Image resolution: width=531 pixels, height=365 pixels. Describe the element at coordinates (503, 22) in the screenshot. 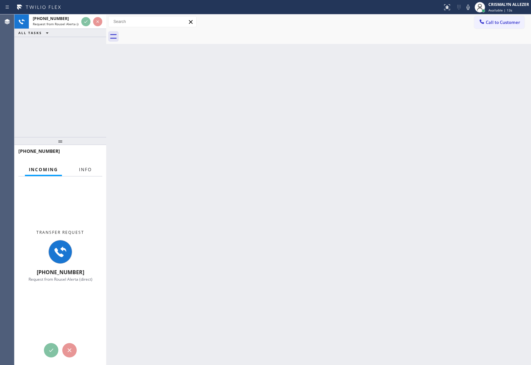

I see `span: Call to Customer` at that location.